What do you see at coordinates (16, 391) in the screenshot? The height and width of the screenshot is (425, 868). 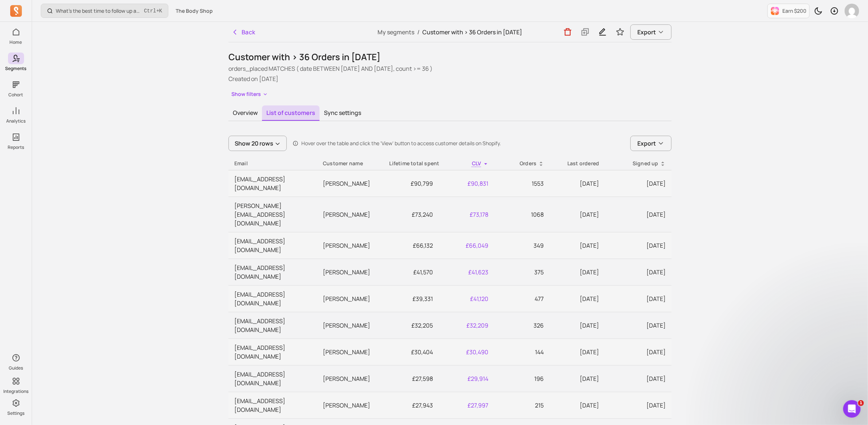 I see `p: Integrations` at bounding box center [16, 391].